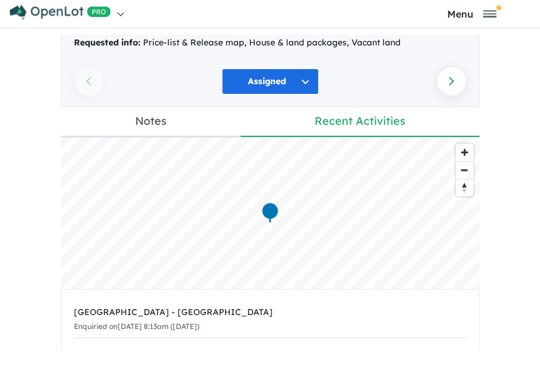  Describe the element at coordinates (270, 212) in the screenshot. I see `div: Map marker` at that location.